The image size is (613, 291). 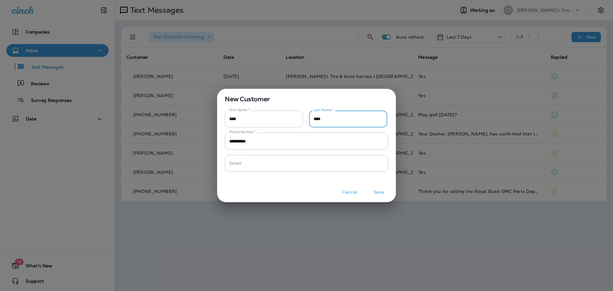 I want to click on label: Last Name, so click(x=323, y=110).